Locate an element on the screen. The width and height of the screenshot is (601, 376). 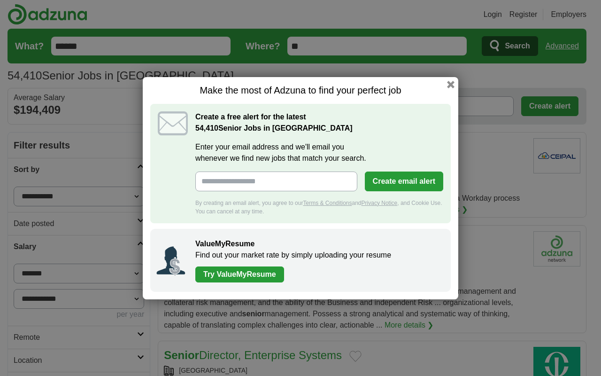
label: Enter your email address and we'll email you whenever we find new jobs that match your search. is located at coordinates (320, 153).